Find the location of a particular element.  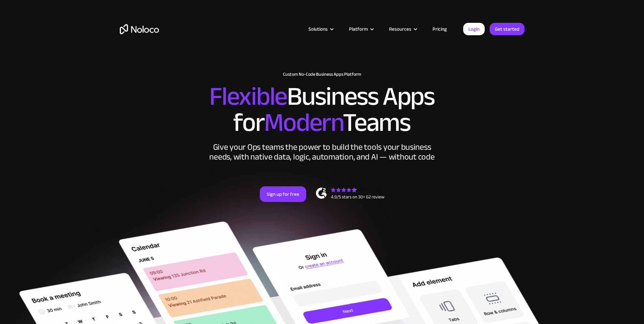

a: home is located at coordinates (139, 29).